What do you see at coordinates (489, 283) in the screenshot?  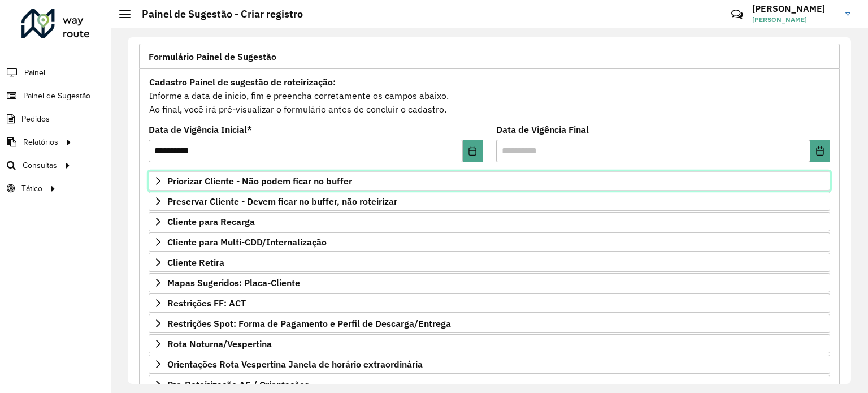 I see `a: Mapas Sugeridos: Placa-Cliente` at bounding box center [489, 283].